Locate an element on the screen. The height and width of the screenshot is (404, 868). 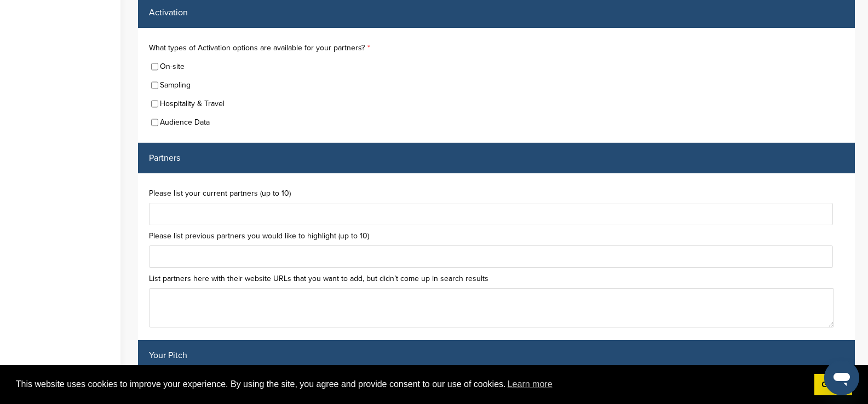
a: learn more about cookies is located at coordinates (530, 385).